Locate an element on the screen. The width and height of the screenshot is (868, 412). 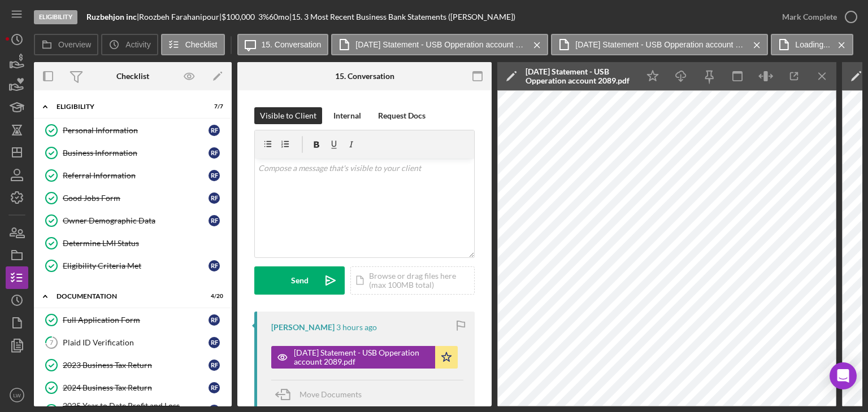
div: Mark Complete is located at coordinates (809, 17).